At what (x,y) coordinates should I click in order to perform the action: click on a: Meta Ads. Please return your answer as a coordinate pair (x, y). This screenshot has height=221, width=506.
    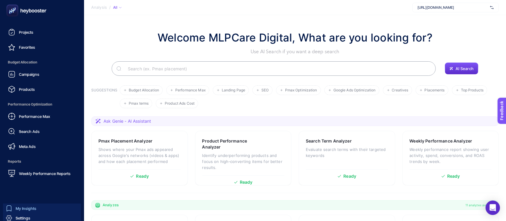
    Looking at the image, I should click on (42, 146).